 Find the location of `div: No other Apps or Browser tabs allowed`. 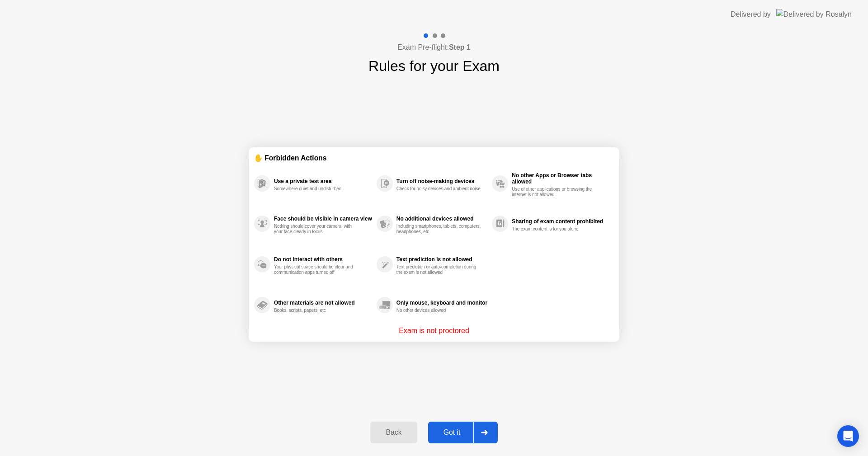

div: No other Apps or Browser tabs allowed is located at coordinates (561, 179).